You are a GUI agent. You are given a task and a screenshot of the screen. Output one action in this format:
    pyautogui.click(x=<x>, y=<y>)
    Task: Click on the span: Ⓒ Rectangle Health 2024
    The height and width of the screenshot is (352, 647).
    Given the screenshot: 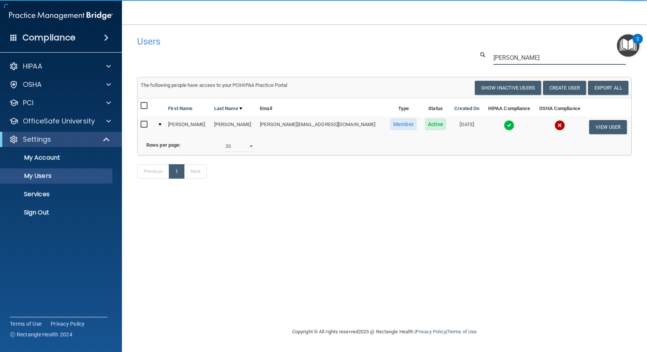 What is the action you would take?
    pyautogui.click(x=41, y=335)
    